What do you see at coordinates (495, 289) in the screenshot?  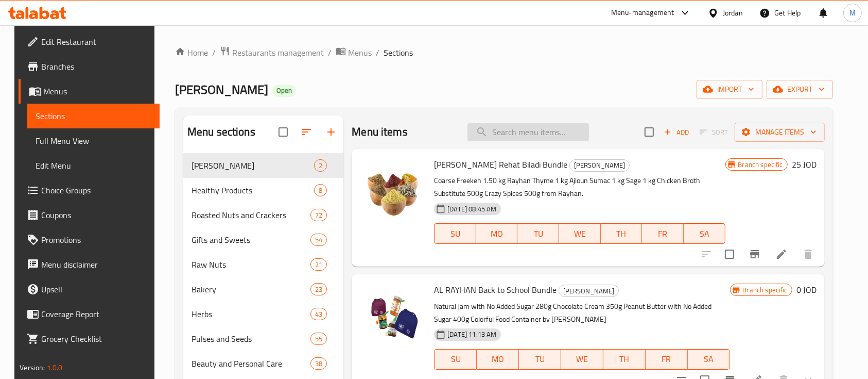 I see `span: AL RAYHAN Back to School Bundle` at bounding box center [495, 289].